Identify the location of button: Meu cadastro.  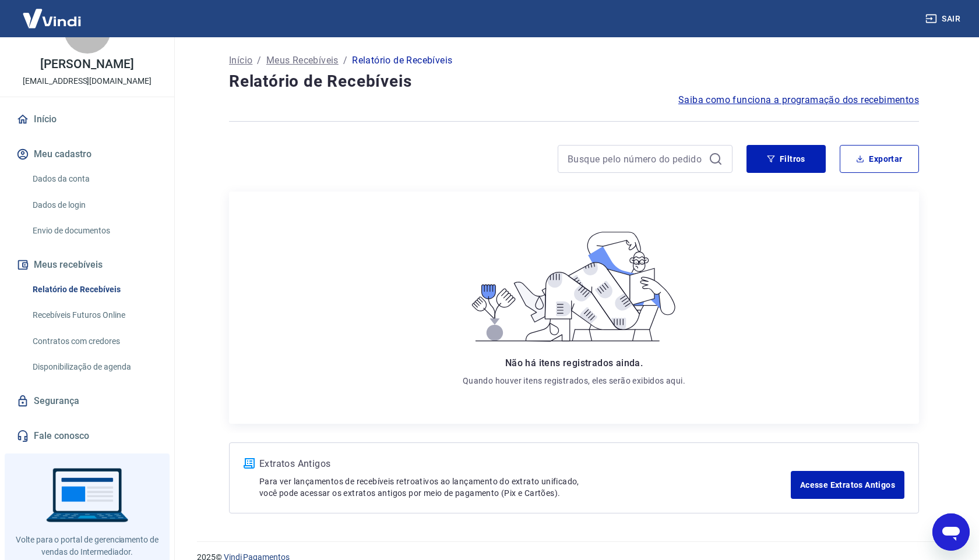
(87, 154).